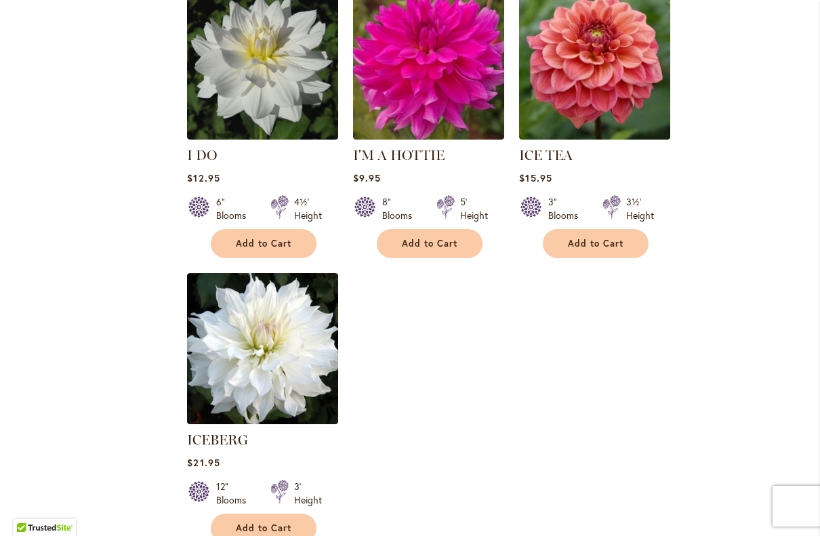  Describe the element at coordinates (262, 348) in the screenshot. I see `img: ICEBERG` at that location.